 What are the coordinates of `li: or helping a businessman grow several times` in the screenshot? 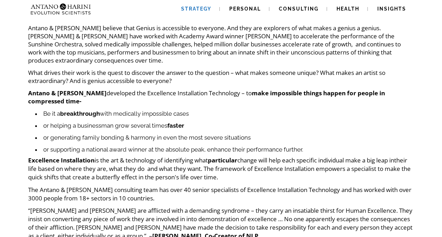 It's located at (225, 126).